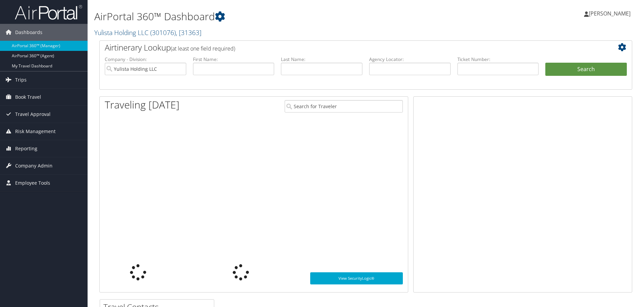  What do you see at coordinates (410, 60) in the screenshot?
I see `label: Agency Locator:` at bounding box center [410, 60].